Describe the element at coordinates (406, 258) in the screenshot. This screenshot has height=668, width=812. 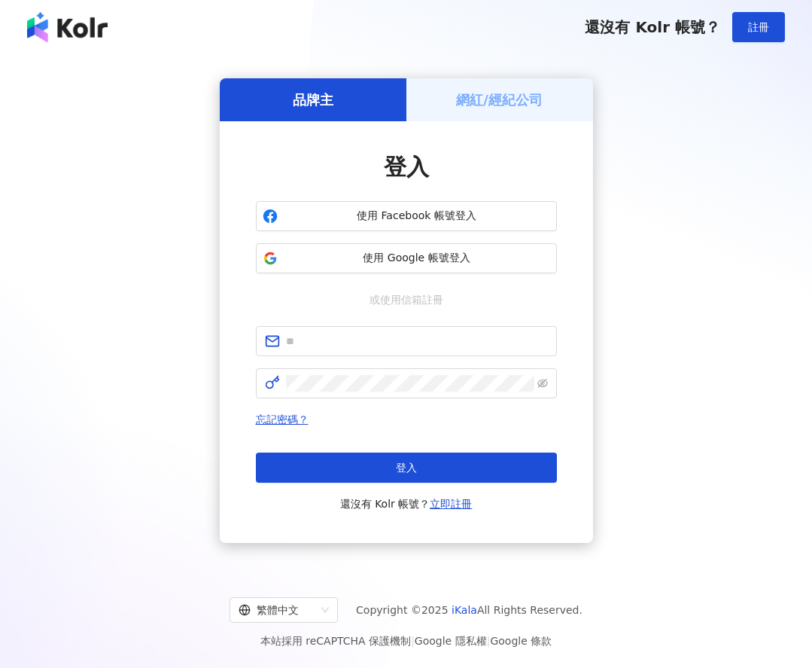
I see `button: 使用 Google 帳號登入` at that location.